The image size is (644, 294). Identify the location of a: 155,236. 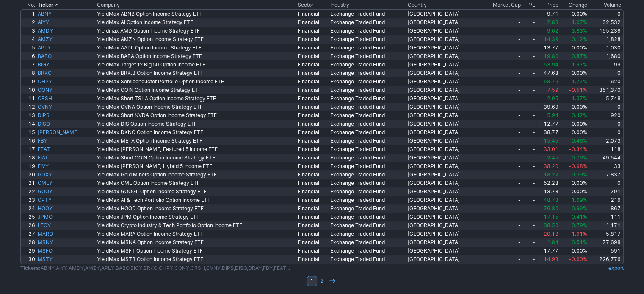
(606, 31).